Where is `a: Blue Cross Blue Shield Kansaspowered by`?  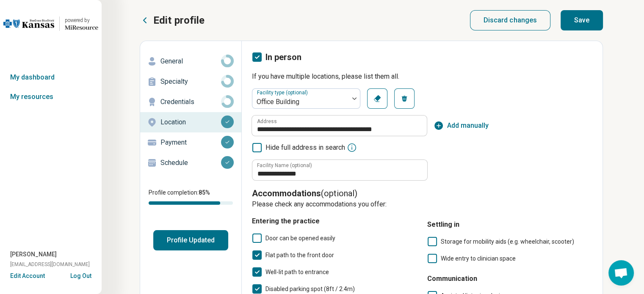 a: Blue Cross Blue Shield Kansaspowered by is located at coordinates (51, 24).